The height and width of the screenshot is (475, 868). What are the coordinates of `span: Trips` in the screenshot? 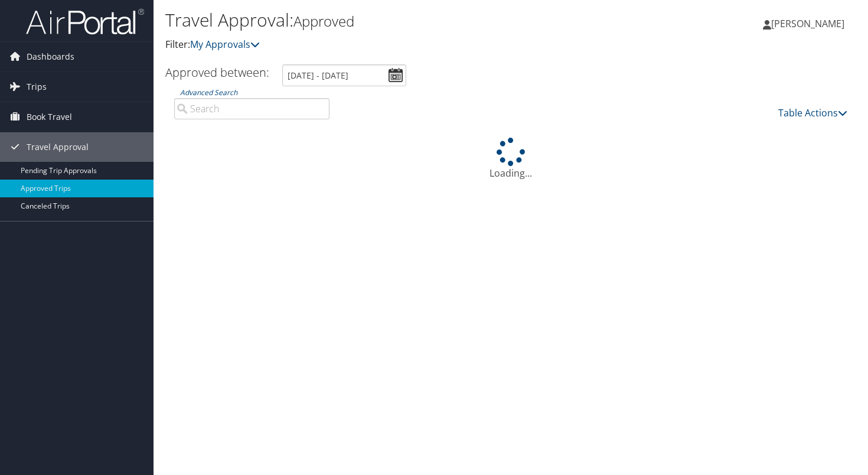 It's located at (37, 87).